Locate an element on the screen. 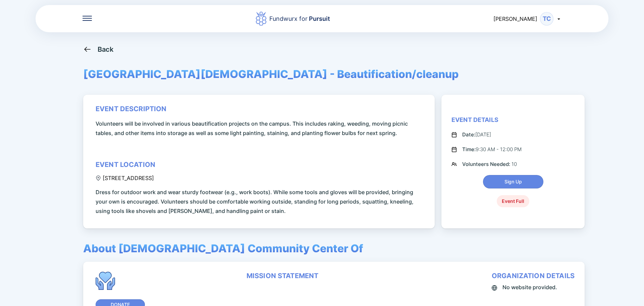 The image size is (644, 306). span: Dress for outdoor work and wear sturdy footwear (e.g., work boots). While some tools and gloves w... is located at coordinates (260, 202).